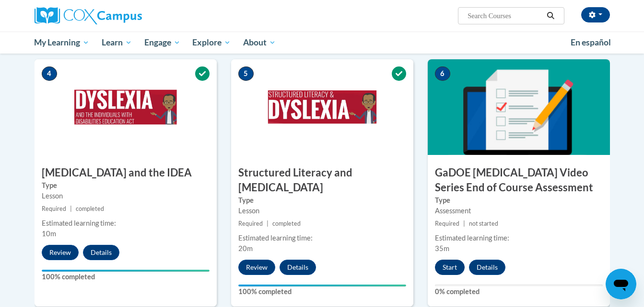  What do you see at coordinates (591, 42) in the screenshot?
I see `span: En español` at bounding box center [591, 42].